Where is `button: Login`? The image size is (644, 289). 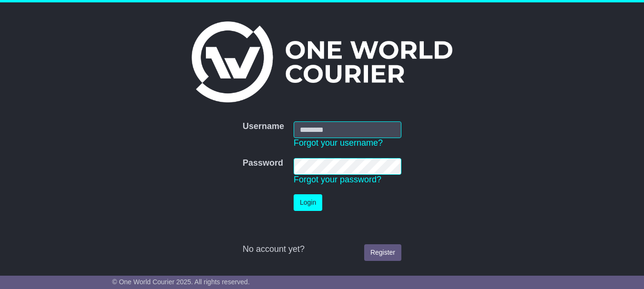
button: Login is located at coordinates (308, 203).